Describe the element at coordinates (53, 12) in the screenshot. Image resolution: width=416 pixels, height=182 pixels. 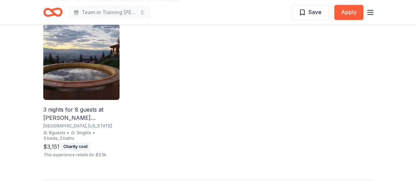
I see `a: Home` at that location.